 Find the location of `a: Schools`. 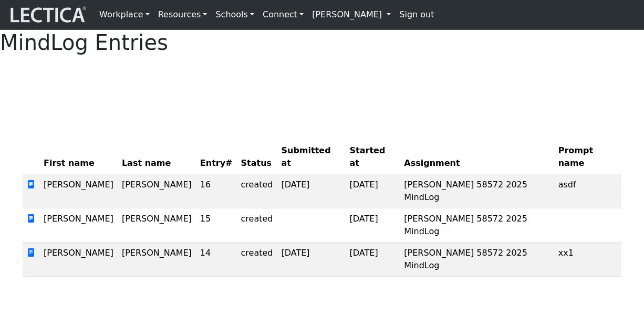

a: Schools is located at coordinates (235, 15).